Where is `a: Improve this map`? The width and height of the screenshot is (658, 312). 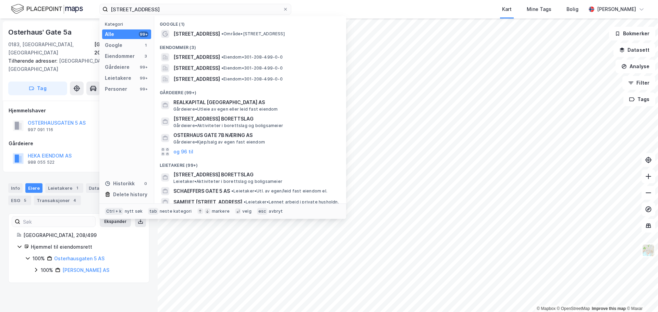
a: Improve this map is located at coordinates (609, 309).